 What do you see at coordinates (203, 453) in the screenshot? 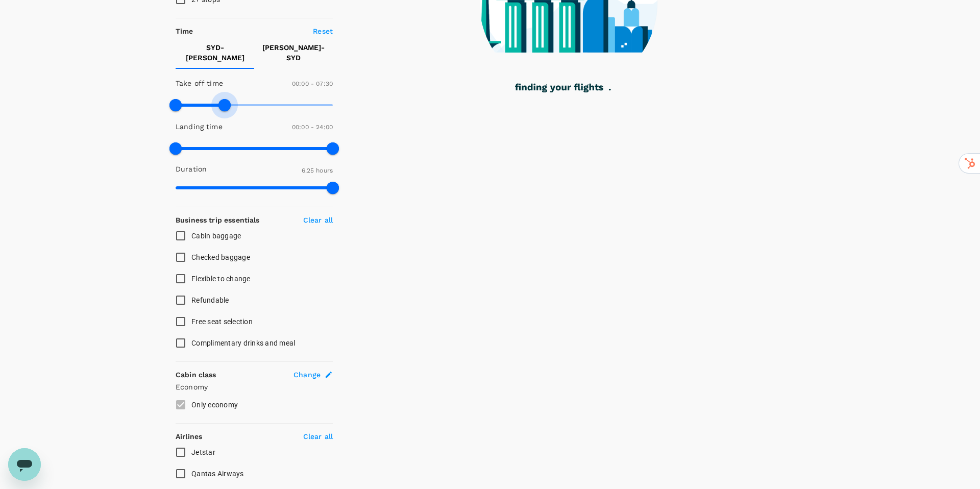
I see `span: Jetstar` at bounding box center [203, 453].